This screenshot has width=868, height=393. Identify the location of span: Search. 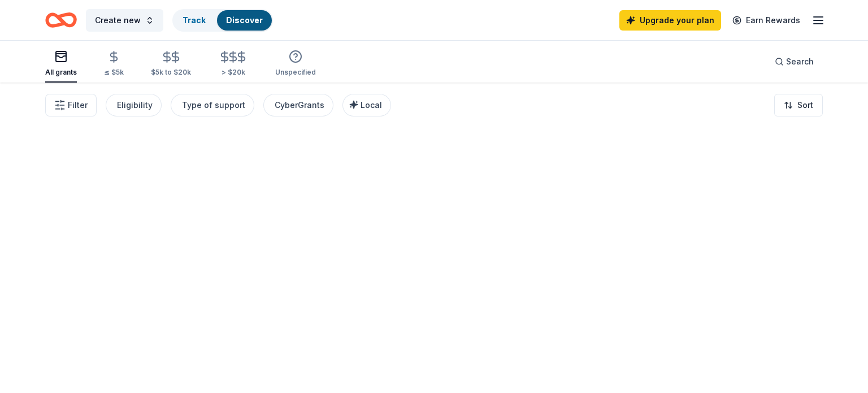
(799, 61).